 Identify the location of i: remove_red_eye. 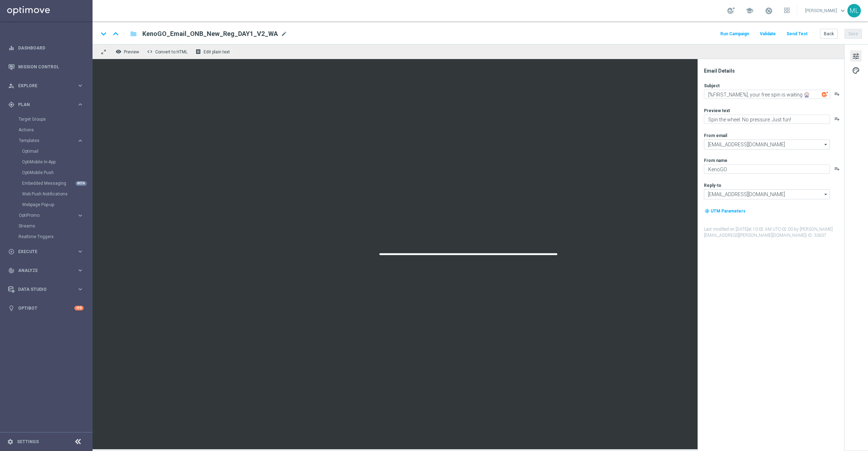
(118, 52).